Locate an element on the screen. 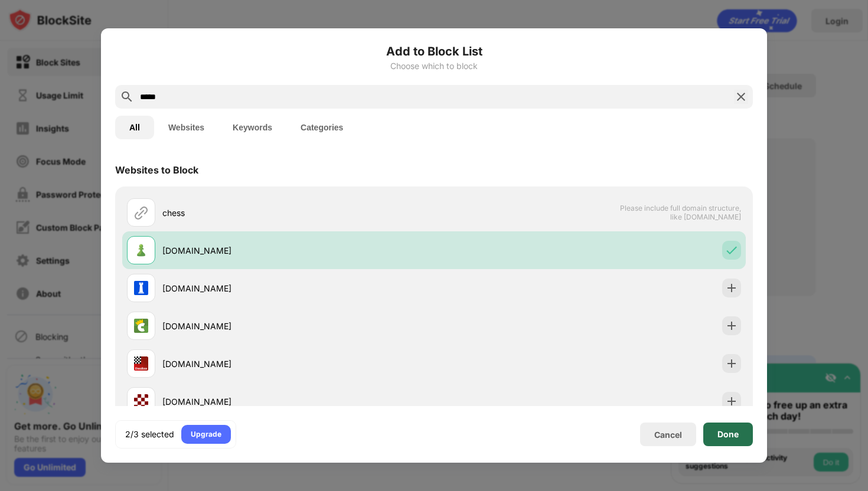 This screenshot has width=868, height=491. div: Upgrade is located at coordinates (206, 435).